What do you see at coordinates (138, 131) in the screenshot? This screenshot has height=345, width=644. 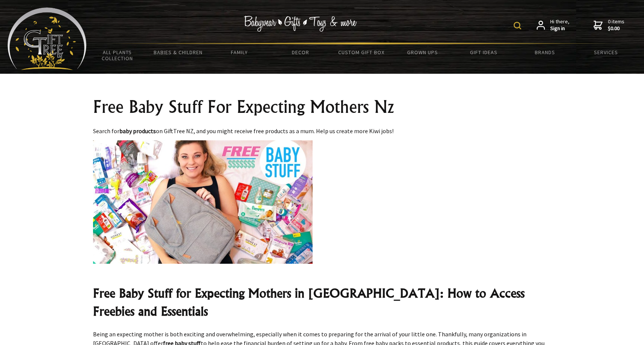 I see `strong: baby products` at bounding box center [138, 131].